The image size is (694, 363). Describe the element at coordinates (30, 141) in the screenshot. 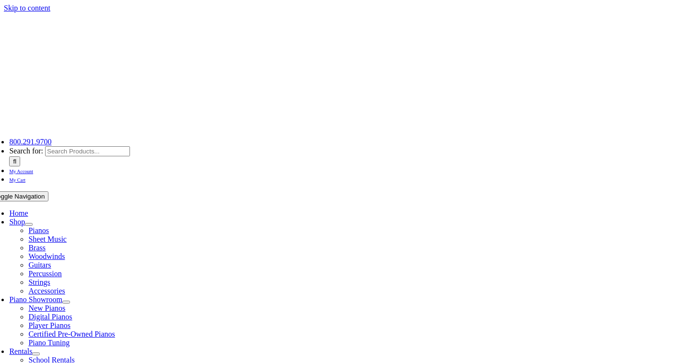

I see `a: 800.291.9700` at that location.